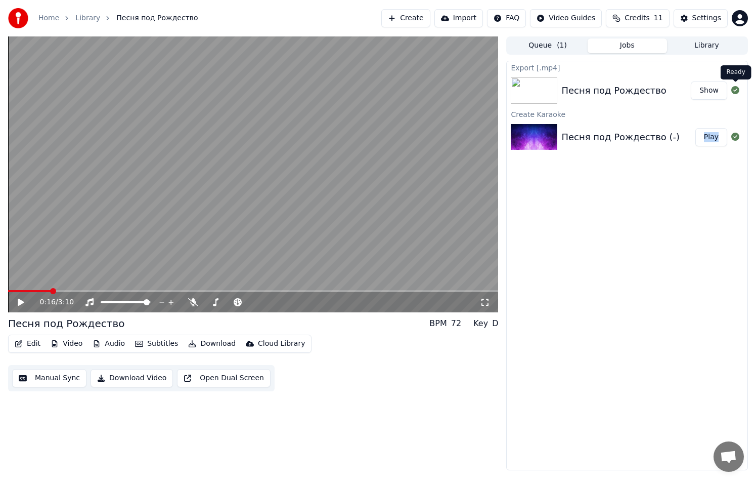  What do you see at coordinates (707, 18) in the screenshot?
I see `div: Settings` at bounding box center [707, 18].